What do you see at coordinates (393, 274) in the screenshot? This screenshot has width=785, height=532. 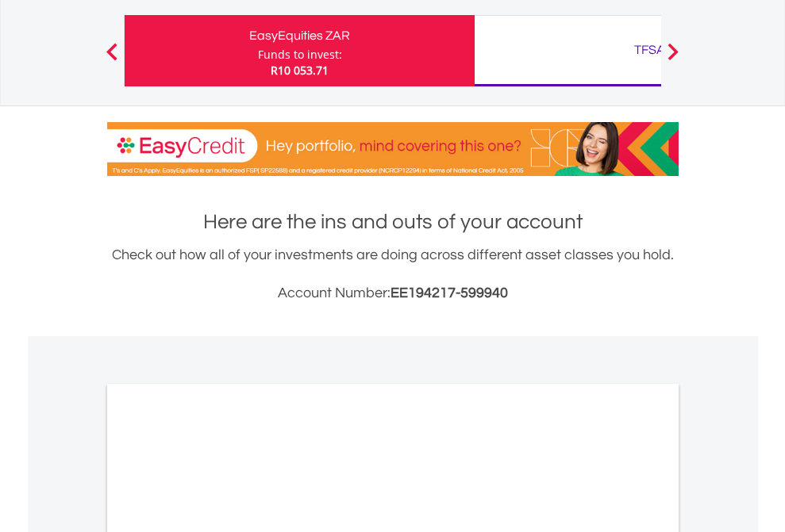 I see `div: Check out how all of your investments are doing across different asset classes you hold.` at bounding box center [393, 274].